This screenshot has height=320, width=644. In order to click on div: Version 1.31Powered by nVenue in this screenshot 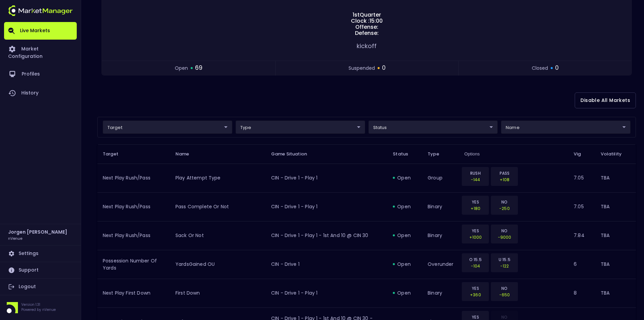, I will do `click(40, 307)`.